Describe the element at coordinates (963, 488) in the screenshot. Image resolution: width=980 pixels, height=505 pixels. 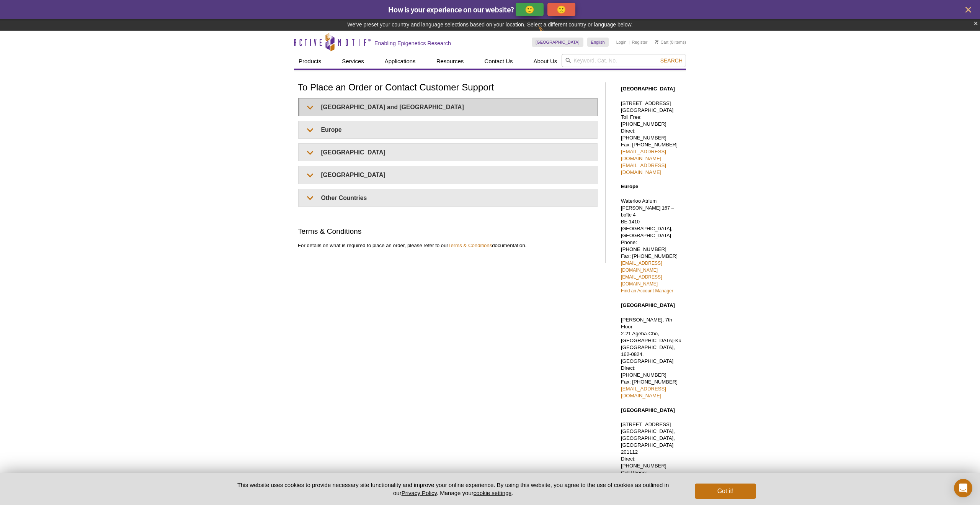
I see `div: Open Intercom Messenger` at that location.